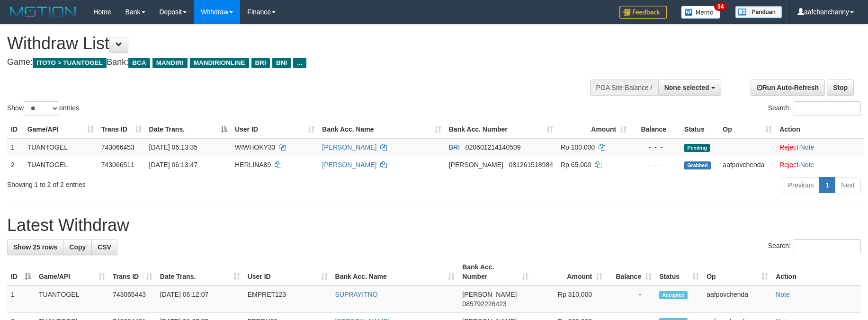  Describe the element at coordinates (77, 248) in the screenshot. I see `span: Copy` at that location.